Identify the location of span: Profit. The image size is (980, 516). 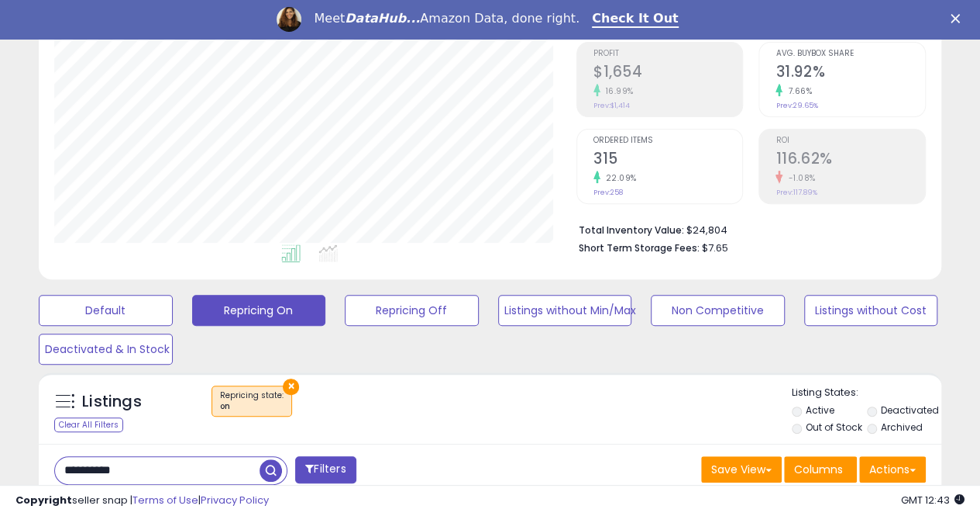
(668, 53).